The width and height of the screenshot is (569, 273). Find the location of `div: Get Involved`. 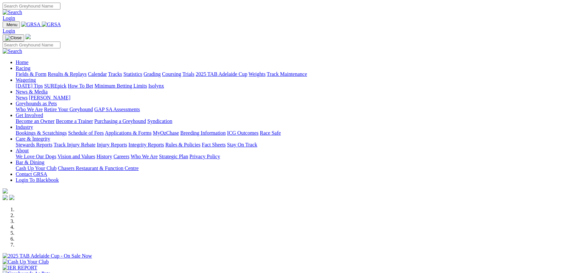

div: Get Involved is located at coordinates (291, 121).